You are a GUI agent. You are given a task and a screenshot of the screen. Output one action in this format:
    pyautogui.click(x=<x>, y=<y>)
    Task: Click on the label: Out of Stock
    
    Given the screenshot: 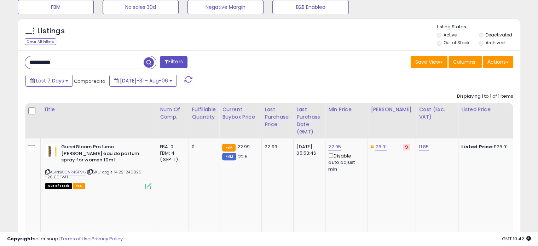 What is the action you would take?
    pyautogui.click(x=457, y=42)
    